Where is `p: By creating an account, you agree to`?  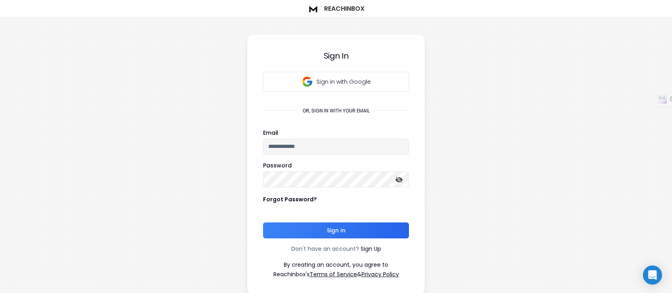 p: By creating an account, you agree to is located at coordinates (336, 265).